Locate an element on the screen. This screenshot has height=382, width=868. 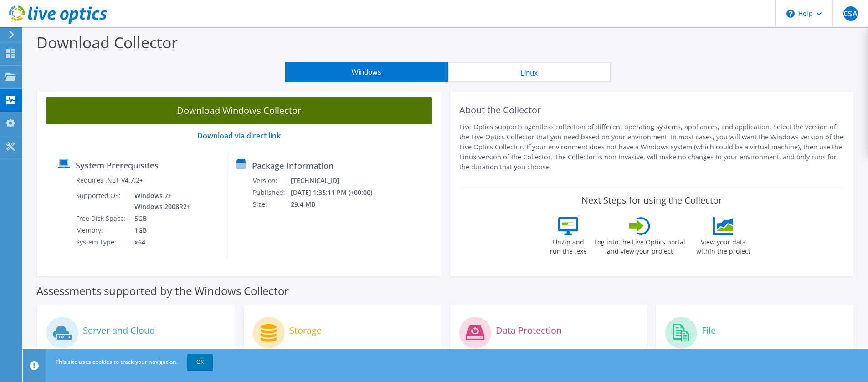
td: Windows 7+ Windows 2008R2+ is located at coordinates (160, 201).